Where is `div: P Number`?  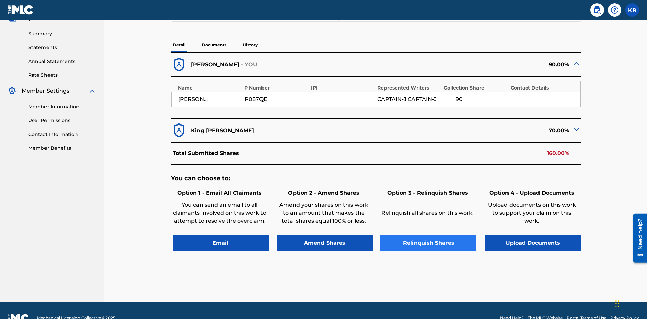
div: P Number is located at coordinates (276, 88).